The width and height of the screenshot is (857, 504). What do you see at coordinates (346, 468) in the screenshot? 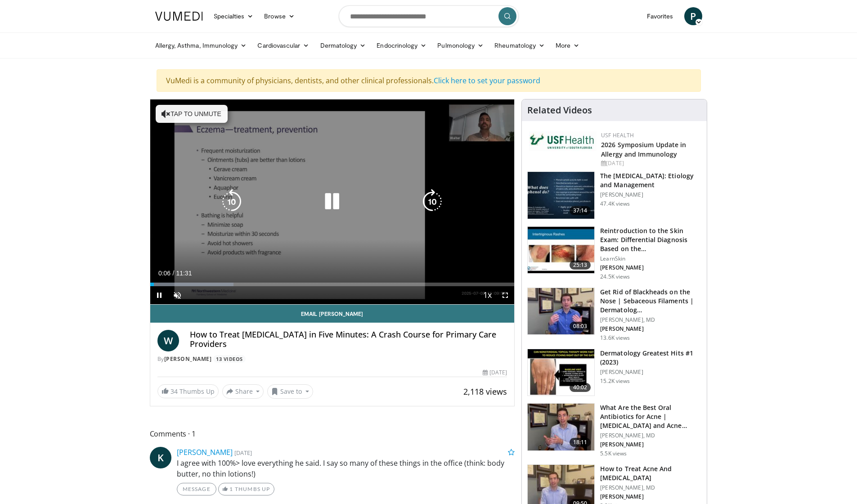
I see `p: I agree with 100%> love everything he said. I say so many of these things in the office (think: b...` at bounding box center [346, 468].